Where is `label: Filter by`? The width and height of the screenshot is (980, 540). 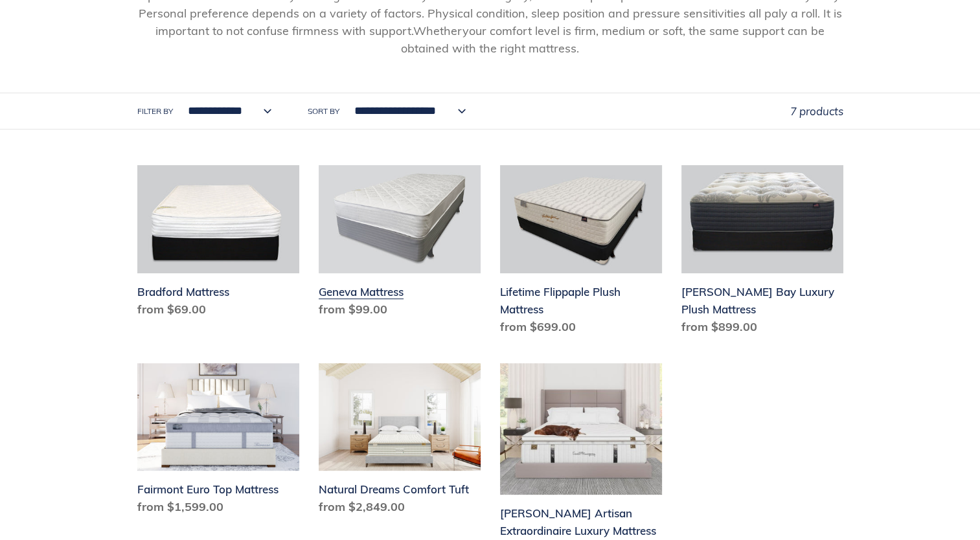
label: Filter by is located at coordinates (155, 111).